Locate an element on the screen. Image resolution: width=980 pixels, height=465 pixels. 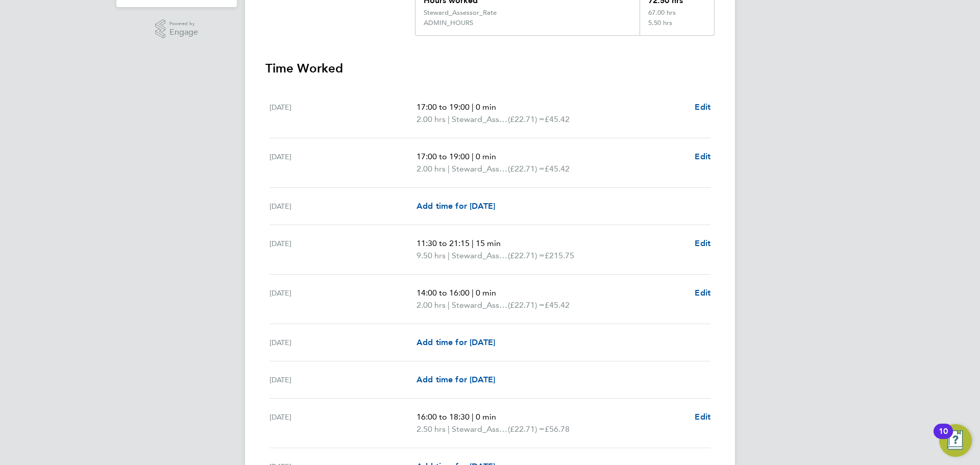
span: 16:00 to 18:30 is located at coordinates (443, 417).